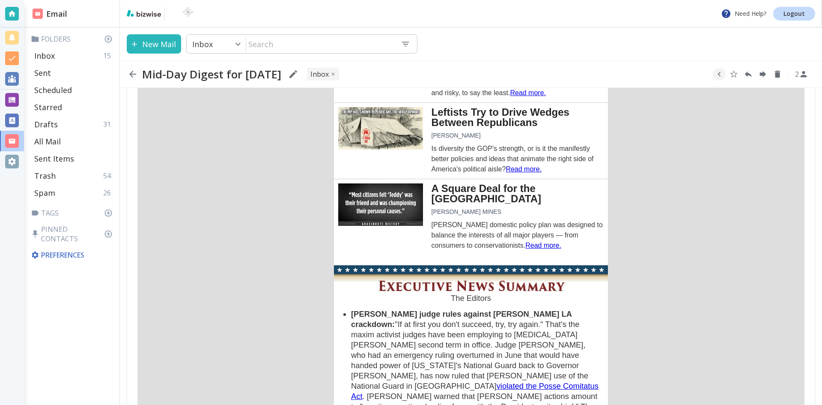 This screenshot has width=822, height=405. Describe the element at coordinates (154, 44) in the screenshot. I see `button: New Mail` at that location.